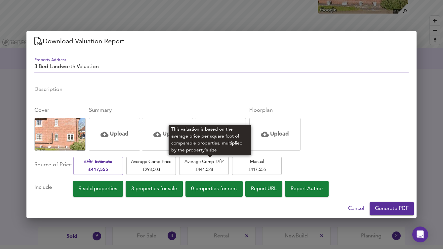  I want to click on div: Open Intercom Messenger, so click(421, 235).